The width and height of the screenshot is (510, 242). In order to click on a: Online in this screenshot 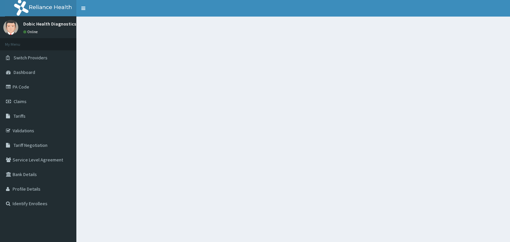, I will do `click(31, 32)`.